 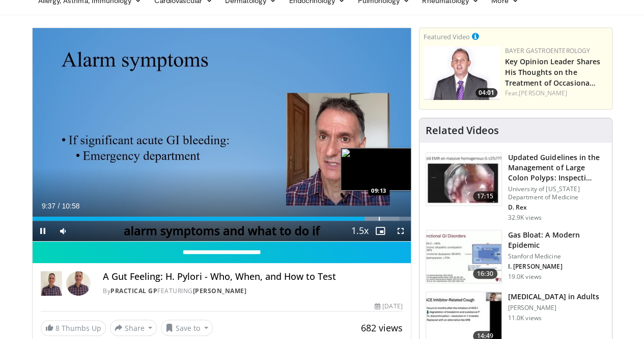 I want to click on button: Save to, so click(x=187, y=328).